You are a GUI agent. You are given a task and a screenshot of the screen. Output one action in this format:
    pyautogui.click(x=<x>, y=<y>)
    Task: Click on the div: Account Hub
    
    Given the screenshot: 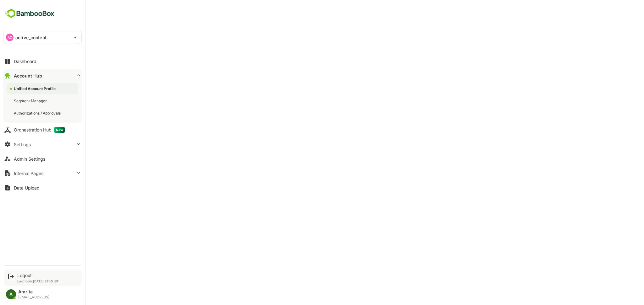 What is the action you would take?
    pyautogui.click(x=28, y=76)
    